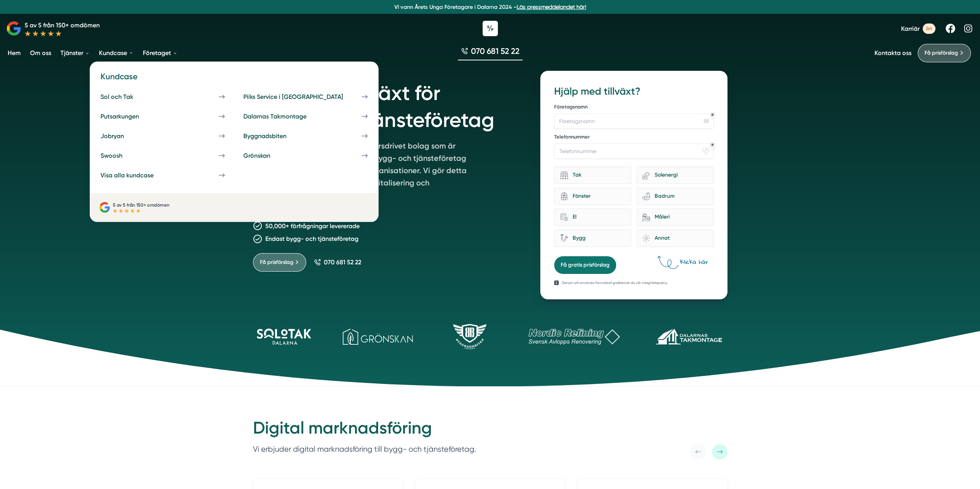  Describe the element at coordinates (910, 29) in the screenshot. I see `span: Karriär` at that location.